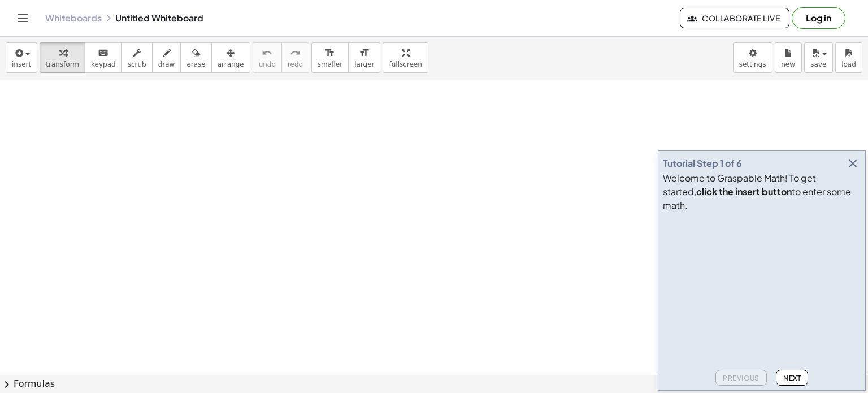 The width and height of the screenshot is (868, 393). Describe the element at coordinates (735, 18) in the screenshot. I see `button: Collaborate Live` at that location.